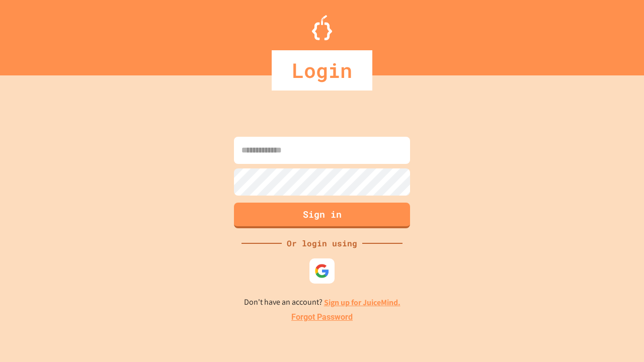  What do you see at coordinates (322, 70) in the screenshot?
I see `div: Login` at bounding box center [322, 70].